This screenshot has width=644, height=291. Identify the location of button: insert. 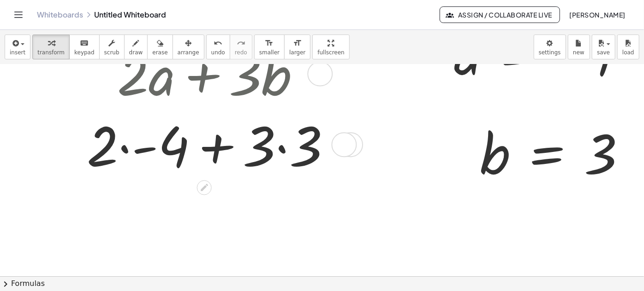
(17, 47).